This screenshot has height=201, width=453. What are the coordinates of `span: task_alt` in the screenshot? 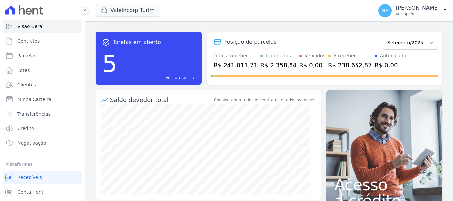 It's located at (106, 42).